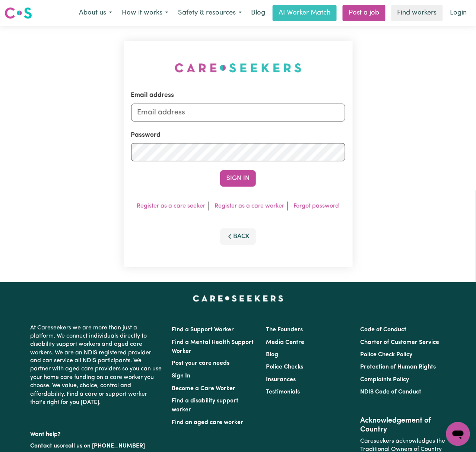  Describe the element at coordinates (285, 368) in the screenshot. I see `a: Police Checks` at that location.